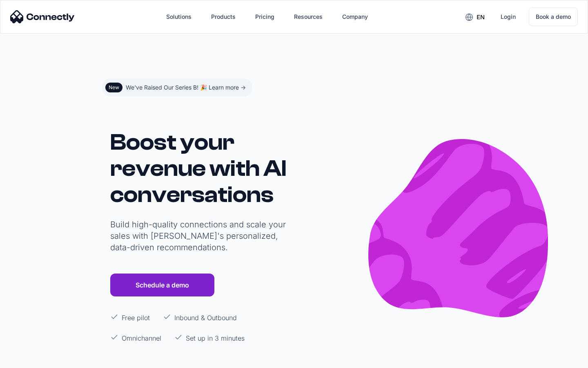 Image resolution: width=588 pixels, height=368 pixels. Describe the element at coordinates (265, 17) in the screenshot. I see `a: Pricing` at that location.